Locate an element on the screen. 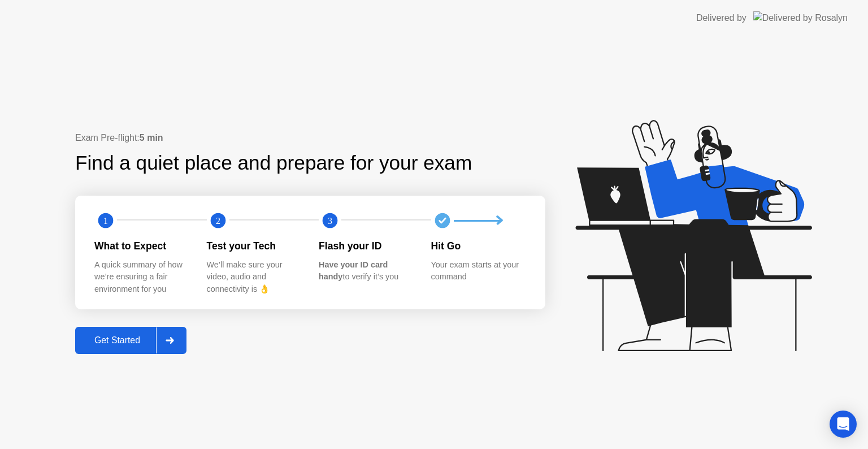 This screenshot has width=868, height=449. div: We’ll make sure your video, audio and connectivity is 👌 is located at coordinates (254, 277).